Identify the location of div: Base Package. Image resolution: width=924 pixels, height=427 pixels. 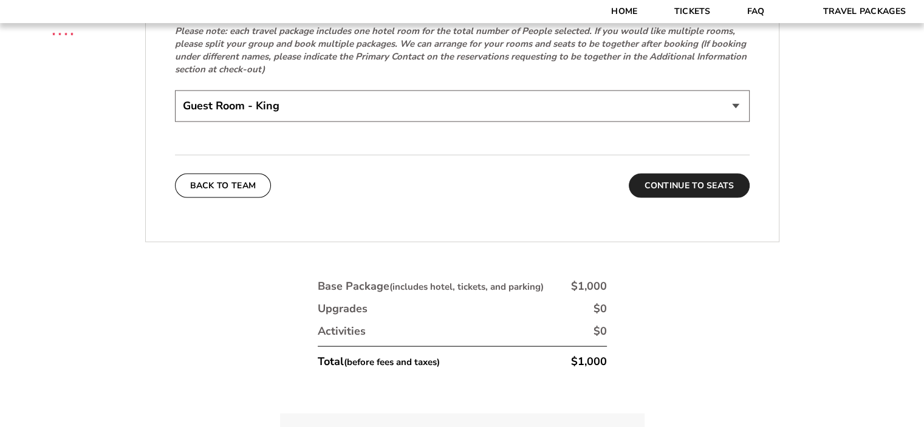
(431, 286).